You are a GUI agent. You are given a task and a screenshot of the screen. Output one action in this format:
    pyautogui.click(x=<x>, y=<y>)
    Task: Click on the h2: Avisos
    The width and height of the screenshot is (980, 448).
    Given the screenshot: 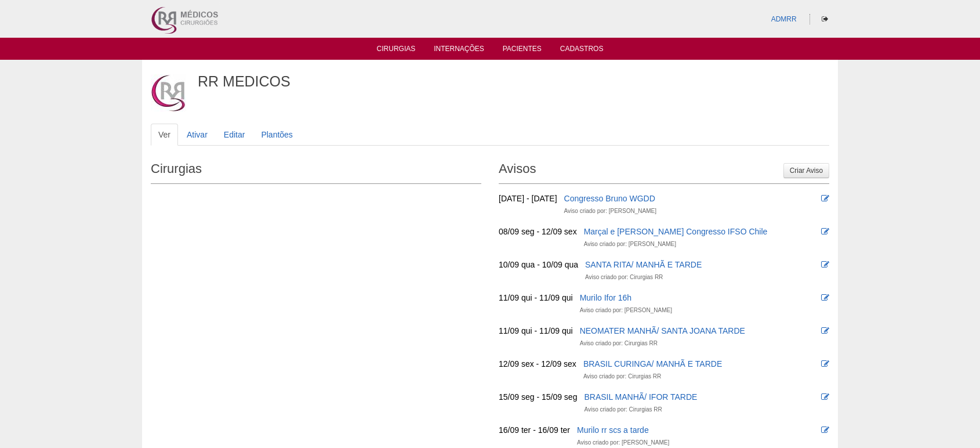 What is the action you would take?
    pyautogui.click(x=664, y=171)
    